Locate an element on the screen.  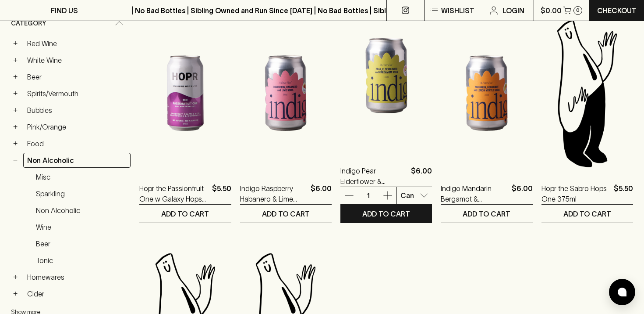
p: $0.00 is located at coordinates (552, 11).